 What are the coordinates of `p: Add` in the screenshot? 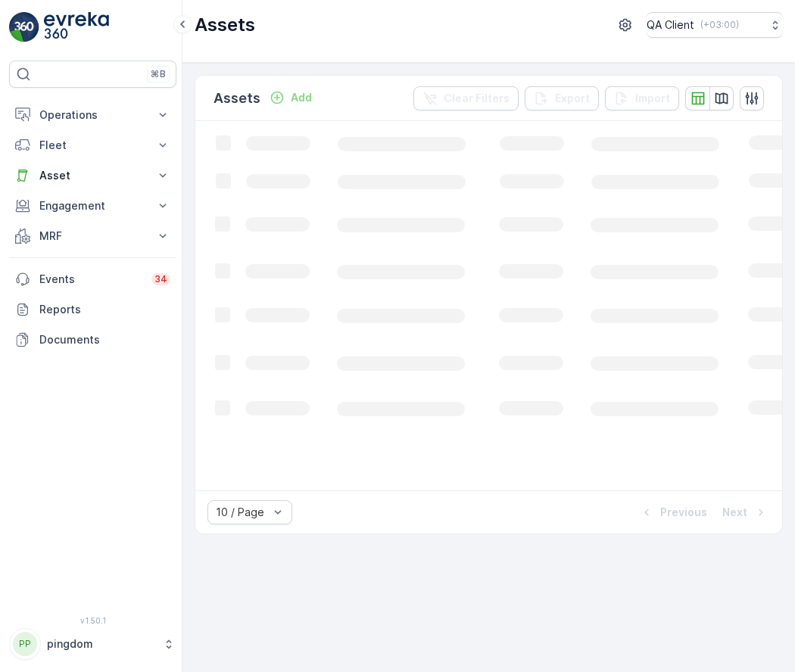 It's located at (302, 98).